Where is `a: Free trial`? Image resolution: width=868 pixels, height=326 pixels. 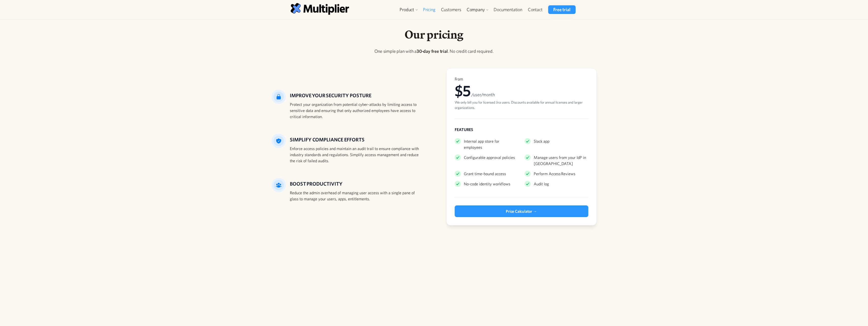
a: Free trial is located at coordinates (561, 10).